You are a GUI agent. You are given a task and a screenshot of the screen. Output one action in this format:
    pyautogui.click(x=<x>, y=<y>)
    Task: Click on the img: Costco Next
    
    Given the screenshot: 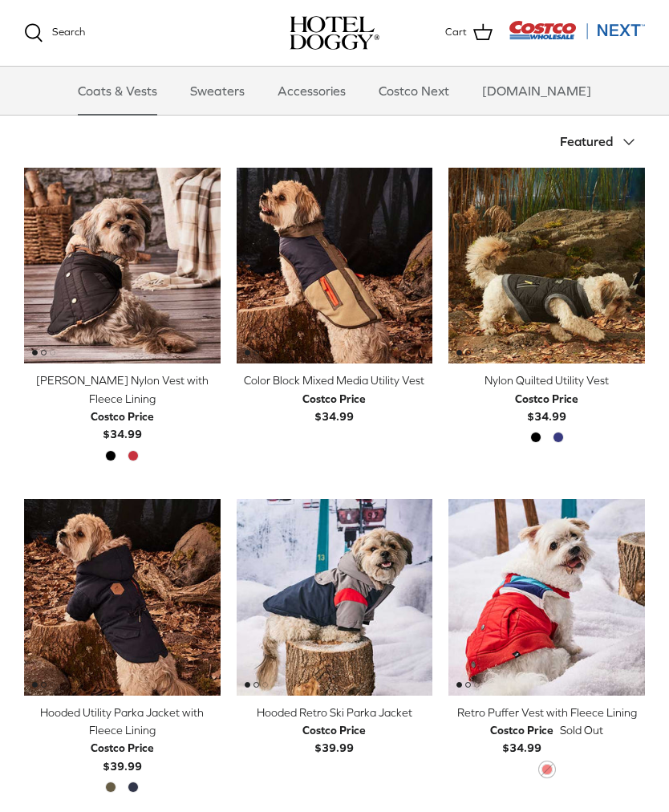 What is the action you would take?
    pyautogui.click(x=577, y=29)
    